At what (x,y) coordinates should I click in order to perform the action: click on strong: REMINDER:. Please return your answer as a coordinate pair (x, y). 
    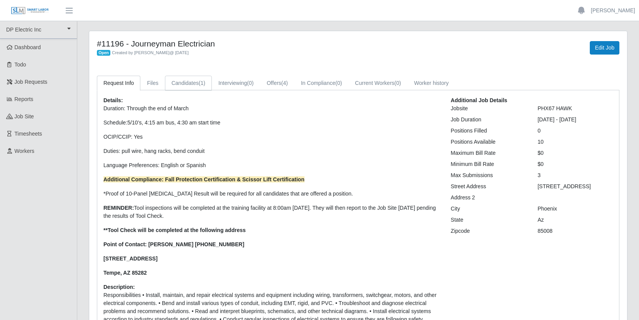
    Looking at the image, I should click on (118, 208).